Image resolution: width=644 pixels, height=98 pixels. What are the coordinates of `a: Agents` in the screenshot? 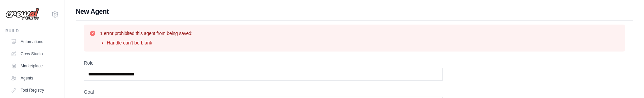 It's located at (33, 78).